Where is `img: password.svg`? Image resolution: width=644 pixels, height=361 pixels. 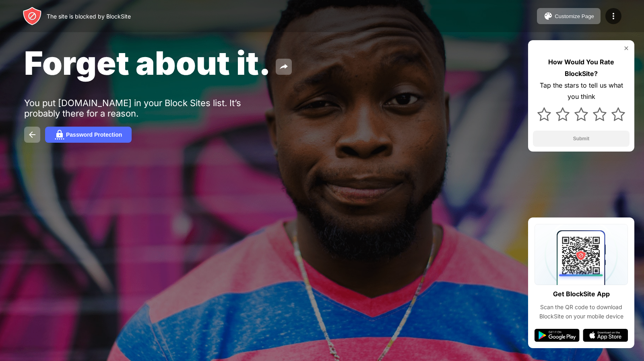 img: password.svg is located at coordinates (59, 135).